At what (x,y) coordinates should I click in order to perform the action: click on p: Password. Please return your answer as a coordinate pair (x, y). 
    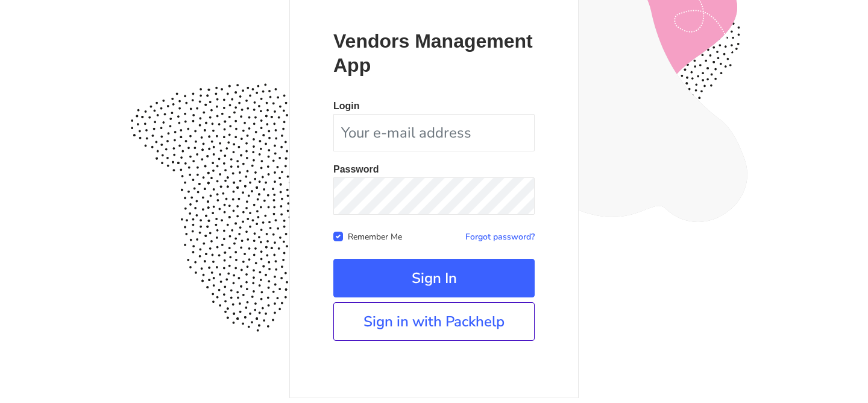
    Looking at the image, I should click on (434, 169).